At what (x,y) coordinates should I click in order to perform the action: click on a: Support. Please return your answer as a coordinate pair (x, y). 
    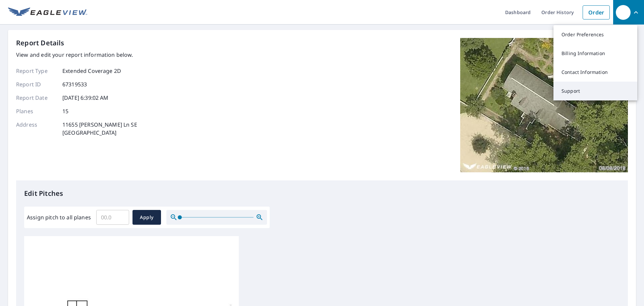
    Looking at the image, I should click on (595, 91).